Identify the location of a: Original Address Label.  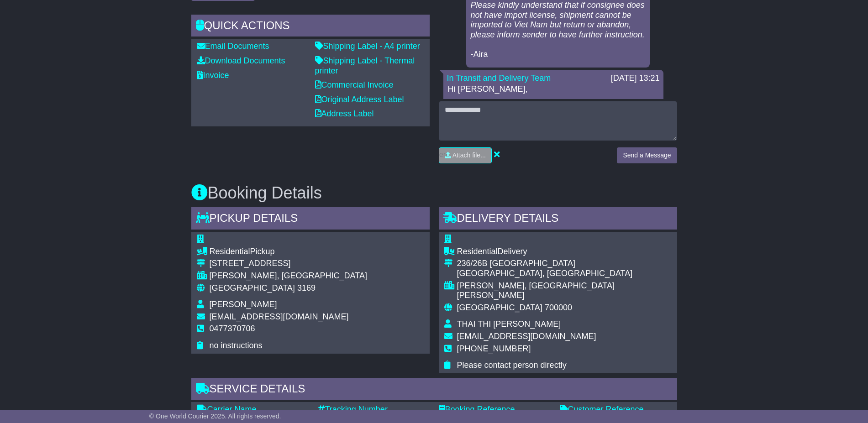
(360, 99).